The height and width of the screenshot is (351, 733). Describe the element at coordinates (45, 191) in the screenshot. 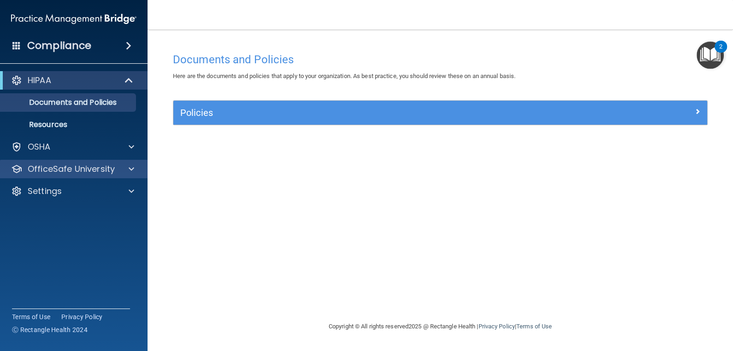

I see `p: Settings` at that location.